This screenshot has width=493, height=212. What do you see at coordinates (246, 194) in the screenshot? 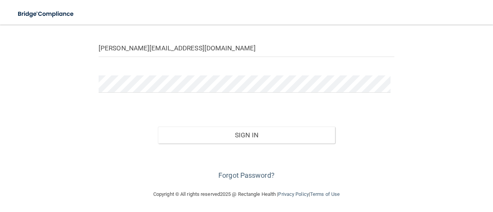
I see `div: Copyright © All rights reserved 2025 @ Rectangle Health | |` at bounding box center [246, 194].